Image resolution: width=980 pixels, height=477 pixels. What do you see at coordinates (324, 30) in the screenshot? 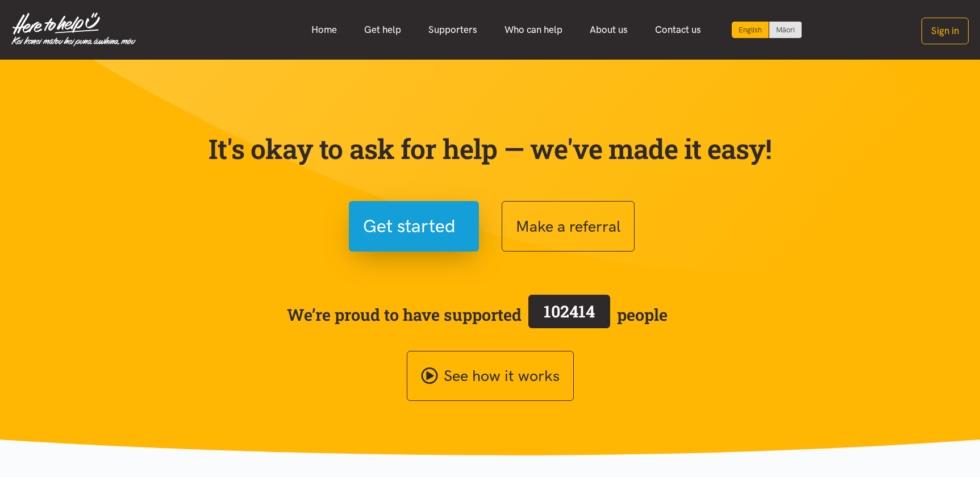
I see `a: Home` at bounding box center [324, 30].